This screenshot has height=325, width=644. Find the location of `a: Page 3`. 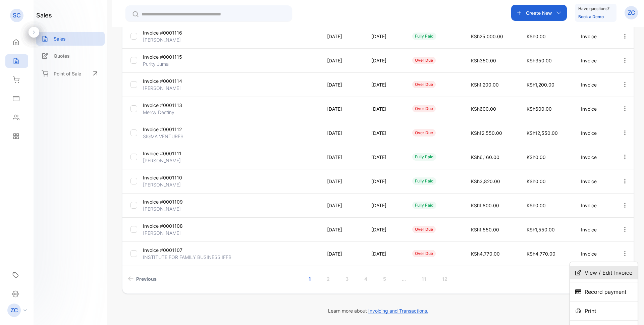

a: Page 3 is located at coordinates (347, 279).